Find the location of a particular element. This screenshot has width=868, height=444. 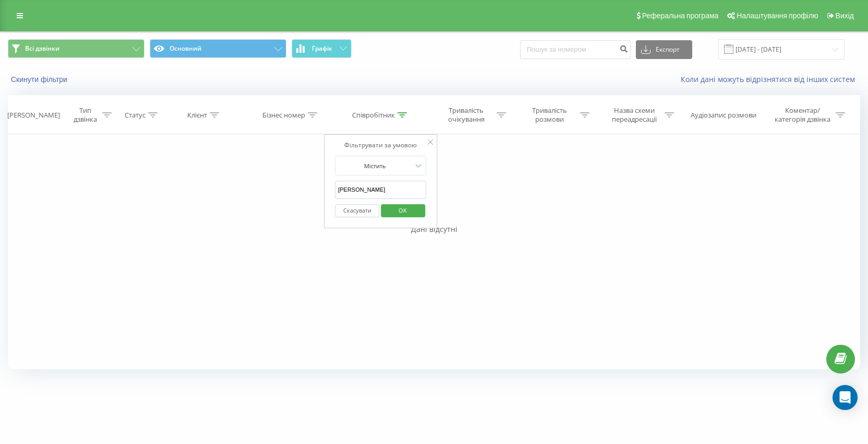

div: Дані відсутні is located at coordinates (434, 229).